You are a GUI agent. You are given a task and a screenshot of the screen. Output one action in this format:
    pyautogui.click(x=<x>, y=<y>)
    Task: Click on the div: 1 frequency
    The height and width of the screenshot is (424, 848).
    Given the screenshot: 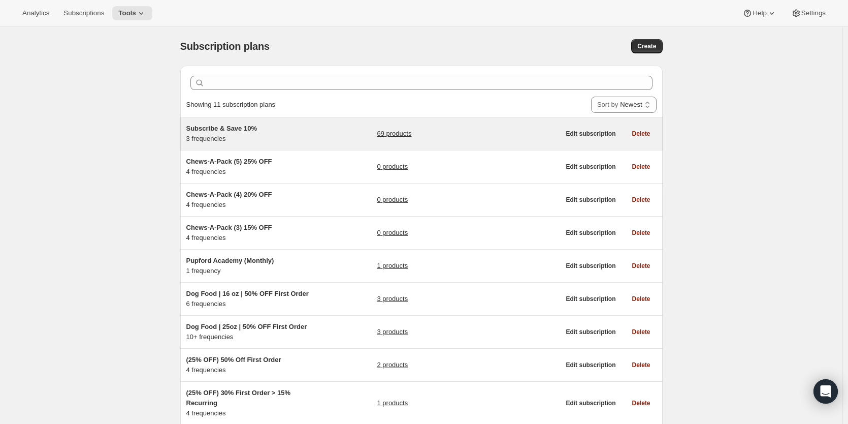 What is the action you would take?
    pyautogui.click(x=250, y=266)
    